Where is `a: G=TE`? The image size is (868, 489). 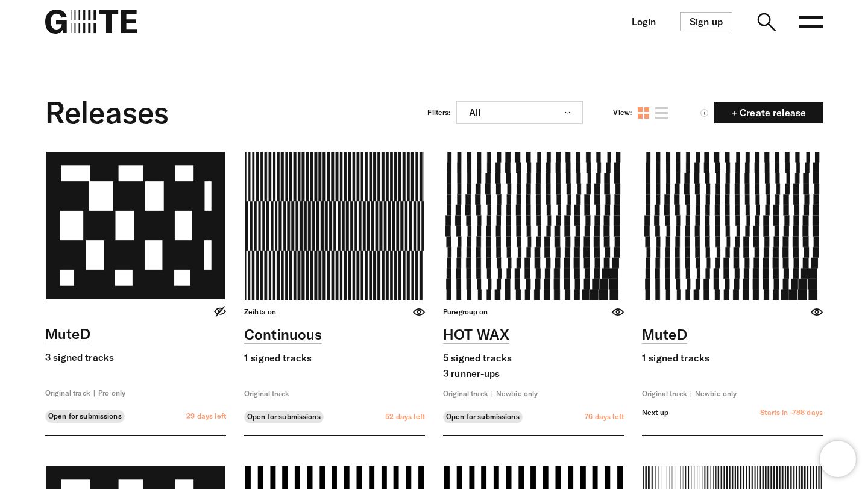
a: G=TE is located at coordinates (91, 22).